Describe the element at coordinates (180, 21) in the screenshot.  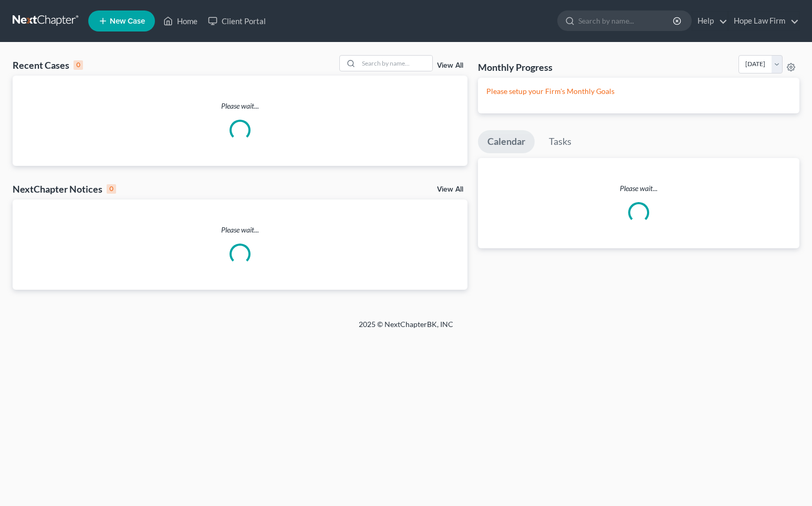
I see `a: Home` at that location.